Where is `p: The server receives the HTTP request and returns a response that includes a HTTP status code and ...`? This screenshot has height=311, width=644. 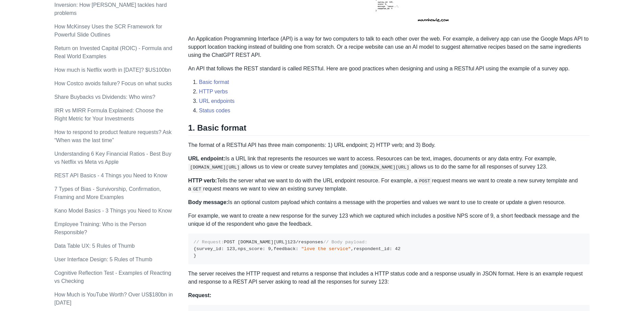 p: The server receives the HTTP request and returns a response that includes a HTTP status code and ... is located at coordinates (389, 278).